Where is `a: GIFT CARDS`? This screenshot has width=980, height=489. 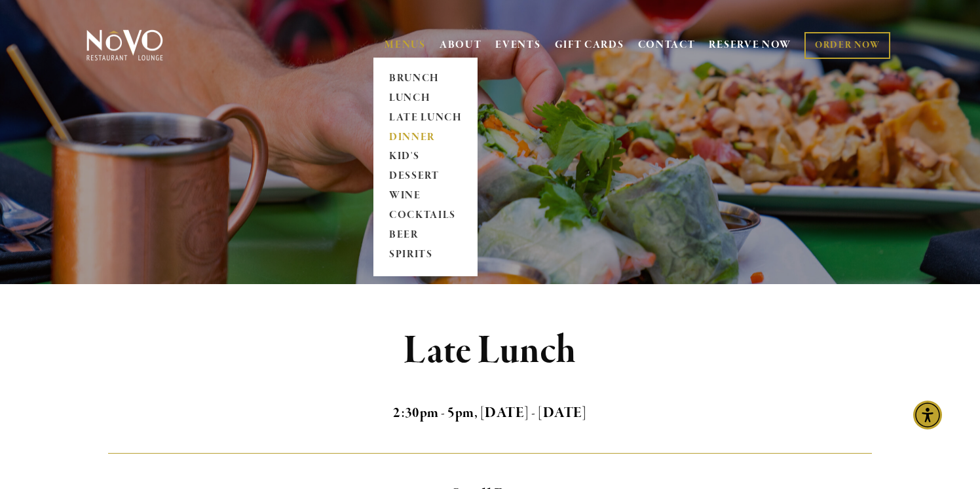 a: GIFT CARDS is located at coordinates (589, 45).